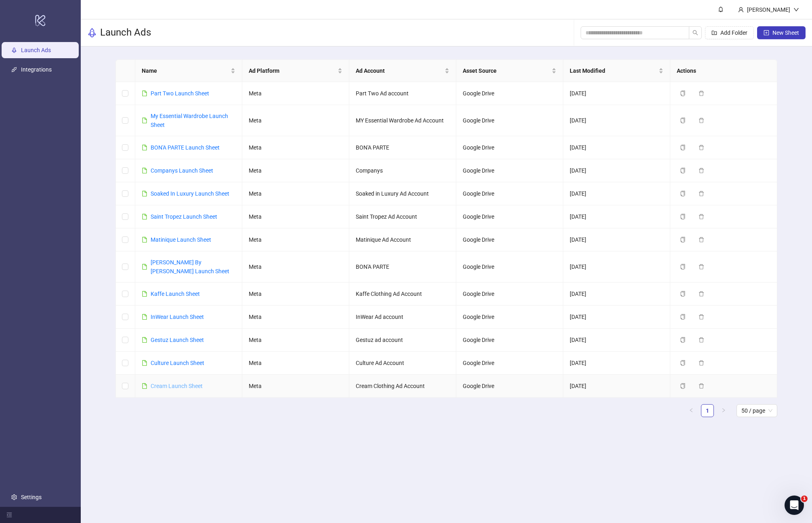 The height and width of the screenshot is (523, 812). I want to click on span: Ad Account, so click(399, 70).